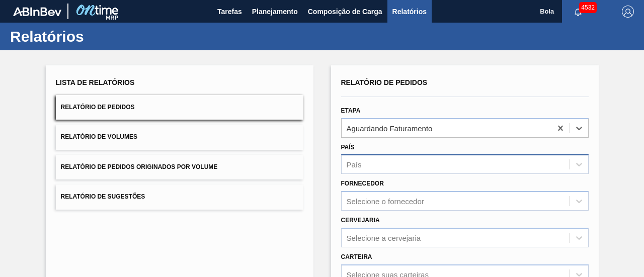 The width and height of the screenshot is (644, 277). What do you see at coordinates (104, 197) in the screenshot?
I see `font: Relatório de Sugestões` at bounding box center [104, 197].